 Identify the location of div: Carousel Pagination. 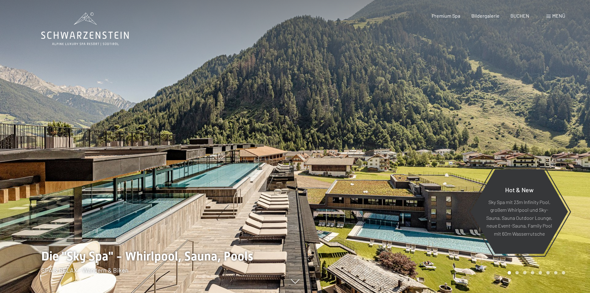
(536, 272).